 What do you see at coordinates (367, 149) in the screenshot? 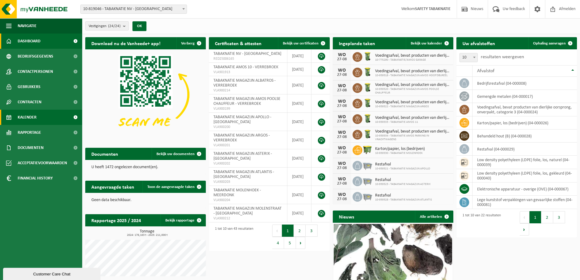
I see `img: WB-1100-HPE-GN-50` at bounding box center [367, 149].